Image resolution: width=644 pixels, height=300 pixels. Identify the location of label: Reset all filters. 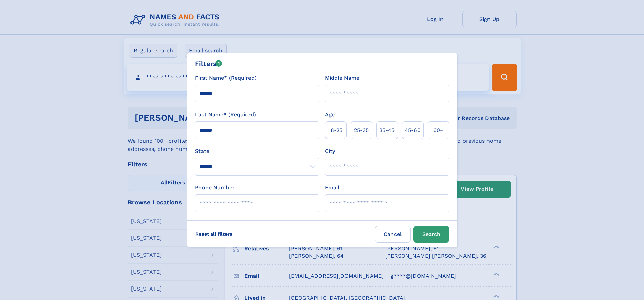
(213, 234).